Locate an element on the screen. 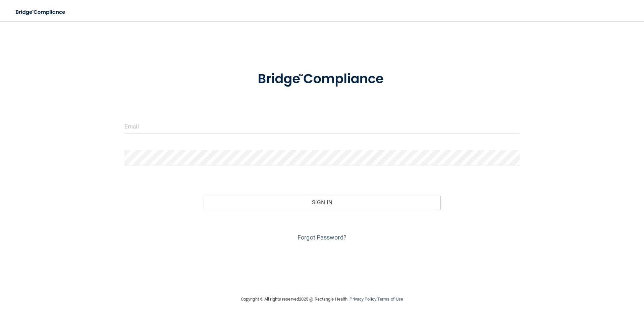 The width and height of the screenshot is (644, 317). button: Sign In is located at coordinates (322, 202).